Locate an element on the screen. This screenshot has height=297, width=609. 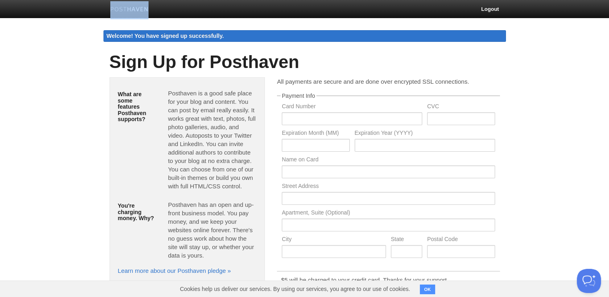
label: CVC is located at coordinates (461, 107).